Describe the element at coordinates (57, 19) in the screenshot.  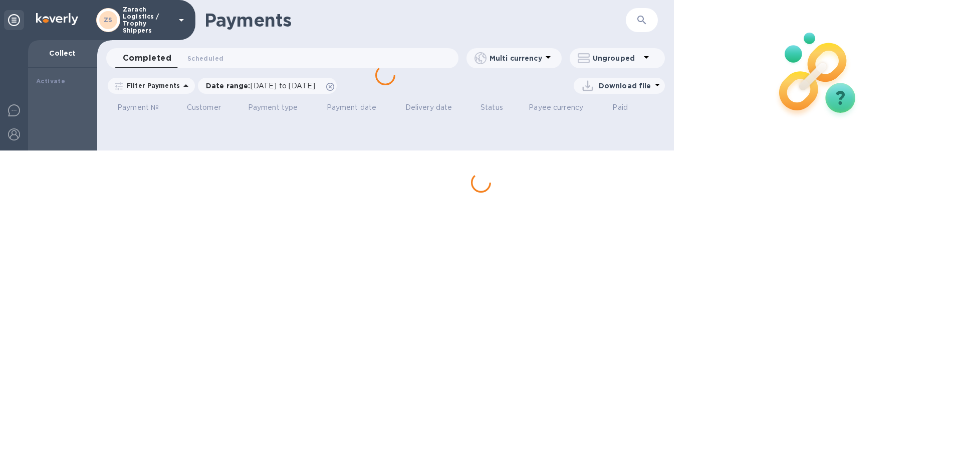
I see `img: Logo` at that location.